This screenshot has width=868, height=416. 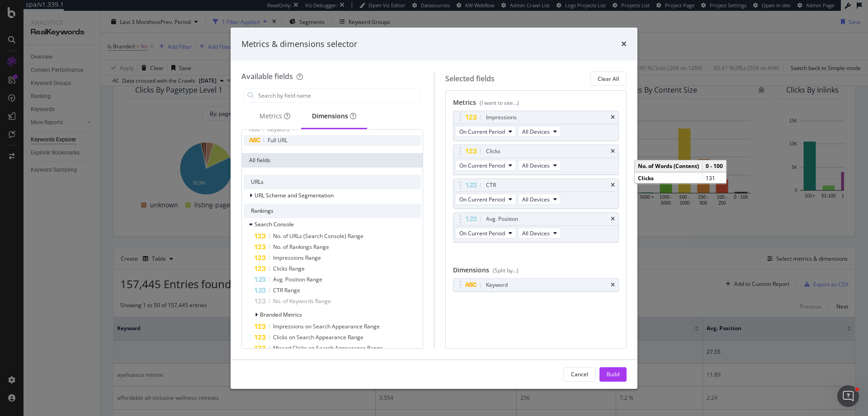 What do you see at coordinates (502, 220) in the screenshot?
I see `div: Avg. Position` at bounding box center [502, 220].